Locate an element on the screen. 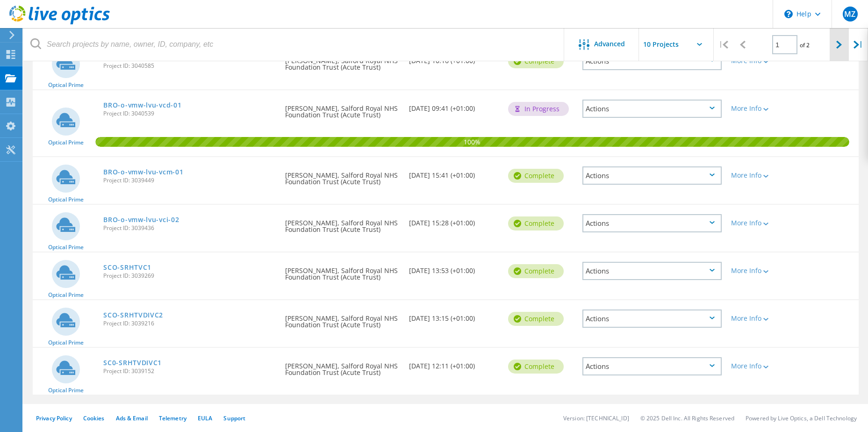 This screenshot has height=432, width=868. span: Project ID: 3039152 is located at coordinates (189, 371).